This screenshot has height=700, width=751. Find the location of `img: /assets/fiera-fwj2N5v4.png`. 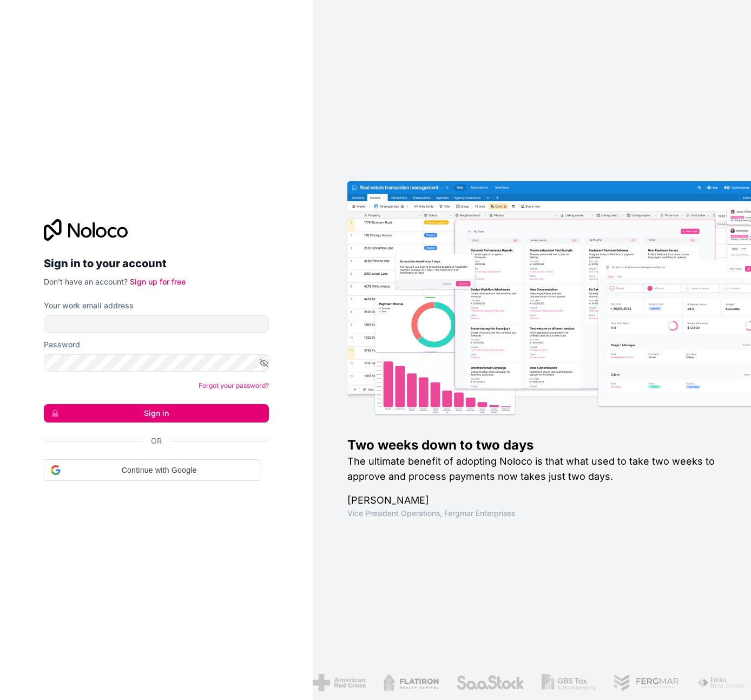

img: /assets/fiera-fwj2N5v4.png is located at coordinates (722, 683).